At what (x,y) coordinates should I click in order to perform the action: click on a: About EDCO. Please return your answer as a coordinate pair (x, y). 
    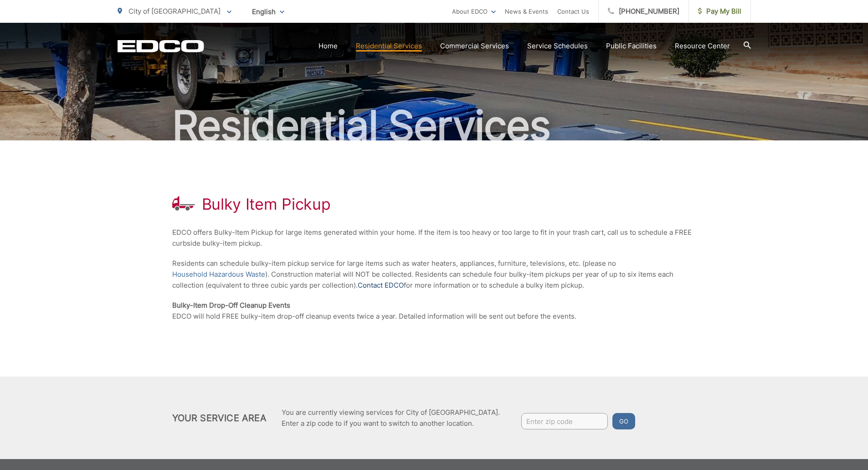
    Looking at the image, I should click on (474, 12).